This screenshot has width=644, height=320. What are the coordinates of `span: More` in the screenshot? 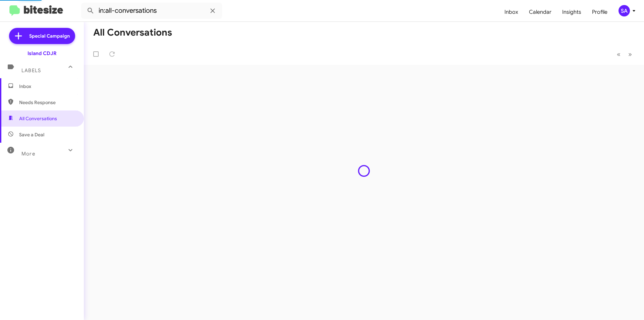 It's located at (28, 153).